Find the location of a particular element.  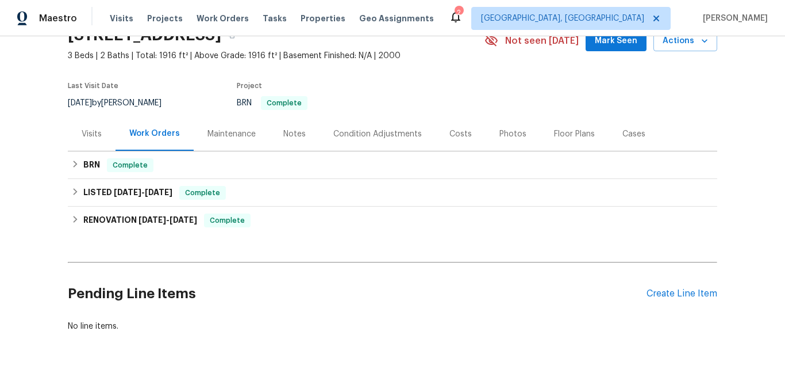

div: Visits is located at coordinates (91, 134).